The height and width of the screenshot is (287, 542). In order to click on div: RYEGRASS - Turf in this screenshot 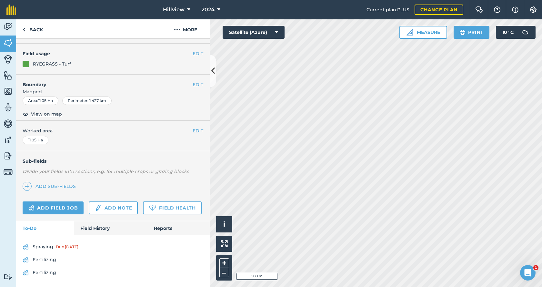, I will do `click(52, 64)`.